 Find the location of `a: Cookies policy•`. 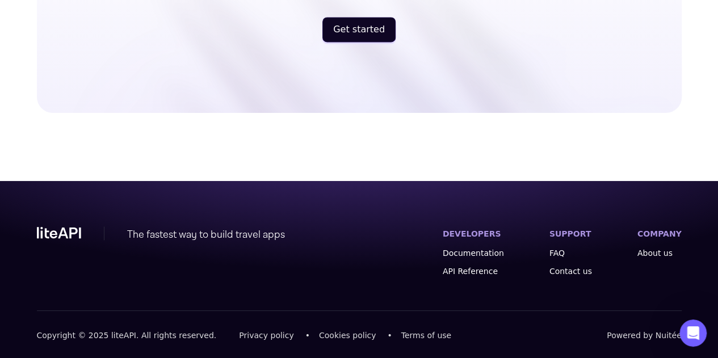

a: Cookies policy• is located at coordinates (355, 335).